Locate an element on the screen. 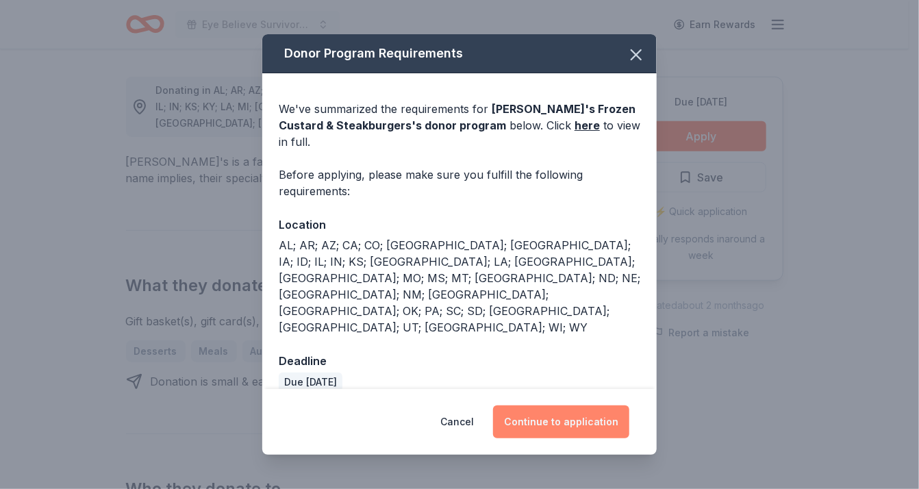  div: Before applying, please make sure you fulfill the following requirements: is located at coordinates (459, 183).